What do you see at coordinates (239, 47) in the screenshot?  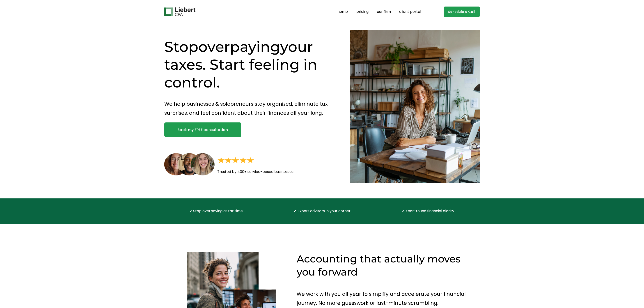 I see `span: overpaying` at bounding box center [239, 47].